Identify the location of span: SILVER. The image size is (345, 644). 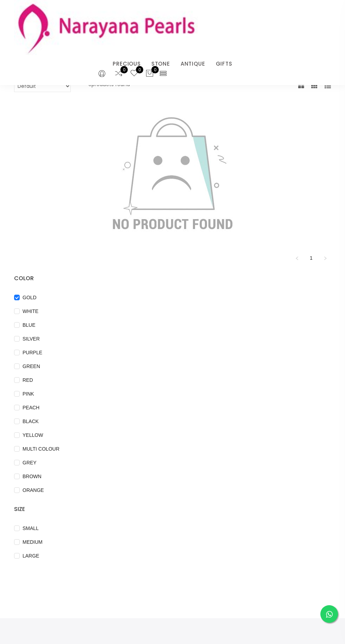
(31, 339).